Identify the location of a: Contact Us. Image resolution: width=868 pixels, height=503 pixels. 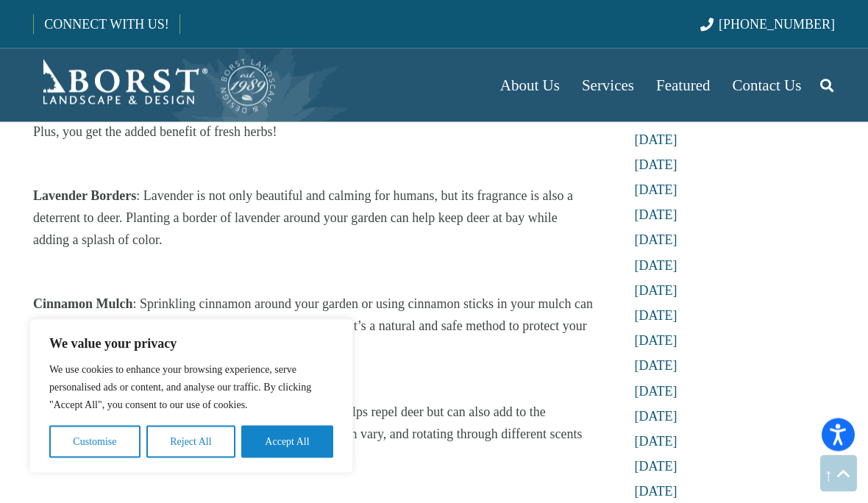
(767, 85).